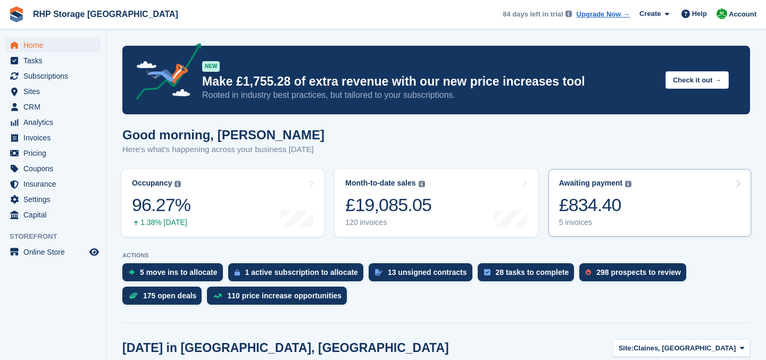 Image resolution: width=766 pixels, height=360 pixels. Describe the element at coordinates (284, 296) in the screenshot. I see `div: 110 price increase opportunities` at that location.